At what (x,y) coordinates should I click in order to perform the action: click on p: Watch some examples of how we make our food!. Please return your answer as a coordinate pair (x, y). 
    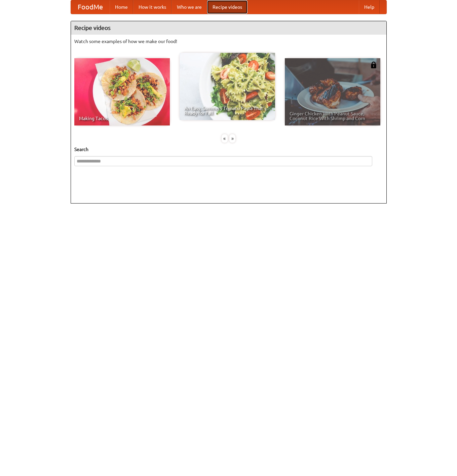
    Looking at the image, I should click on (229, 42).